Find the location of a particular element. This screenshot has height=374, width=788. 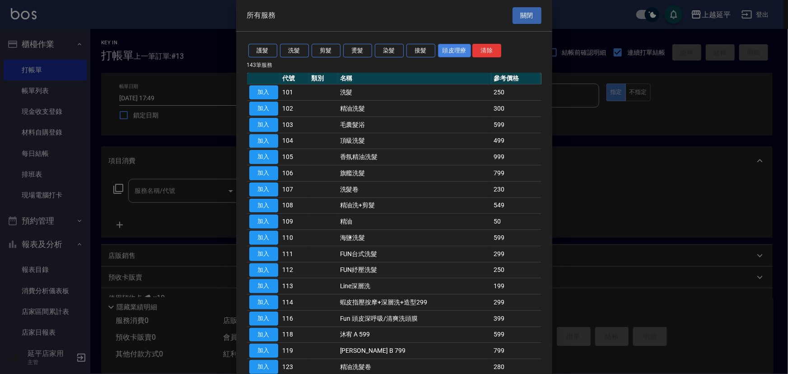

td: 108 is located at coordinates (295, 205).